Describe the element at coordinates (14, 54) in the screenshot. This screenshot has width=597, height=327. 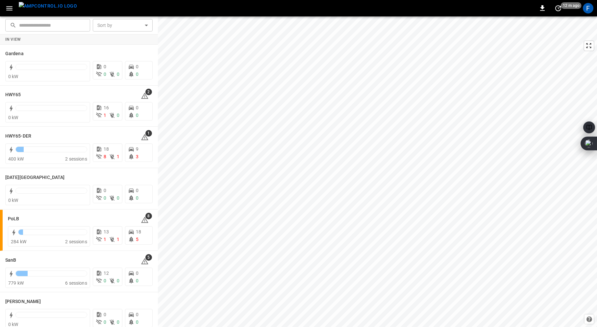
I see `h6: Gardena` at that location.